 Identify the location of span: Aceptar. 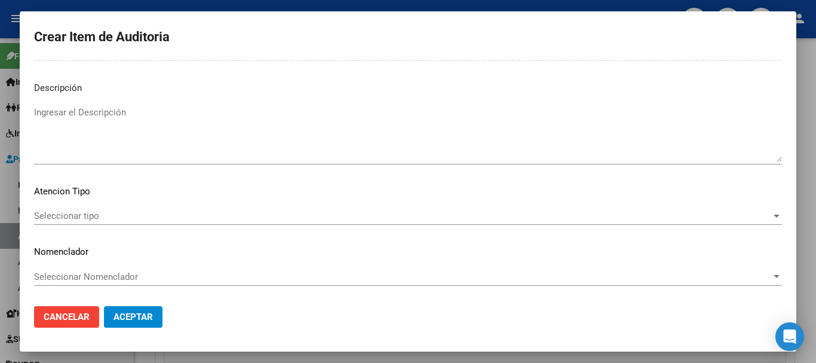
(133, 317).